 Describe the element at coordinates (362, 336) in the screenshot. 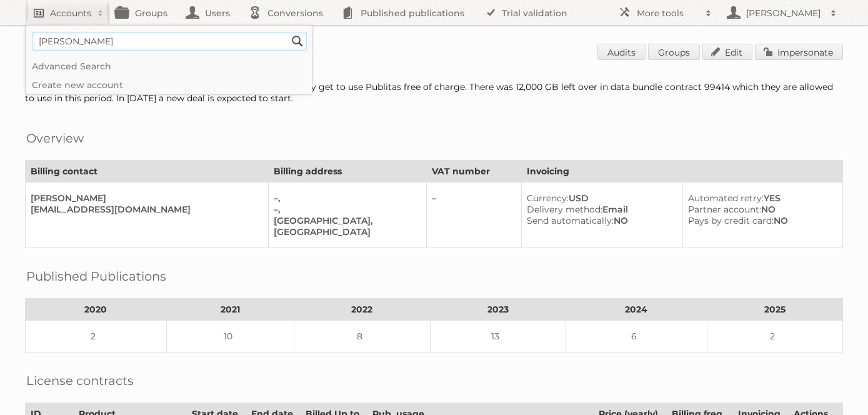

I see `td: 8` at that location.